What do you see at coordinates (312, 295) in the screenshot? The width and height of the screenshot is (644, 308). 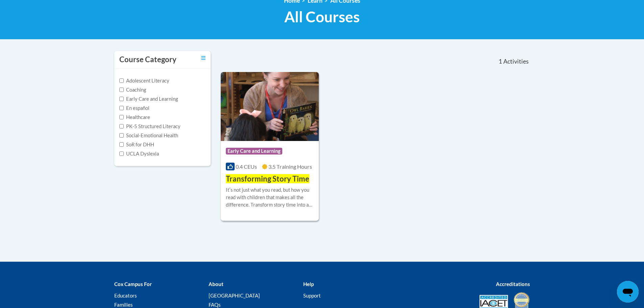 I see `a: Support` at bounding box center [312, 295].